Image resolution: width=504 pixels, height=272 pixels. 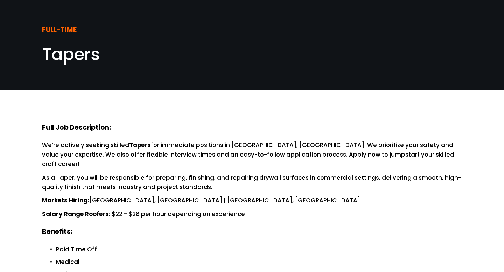 I want to click on p: Paid Time Off, so click(x=259, y=249).